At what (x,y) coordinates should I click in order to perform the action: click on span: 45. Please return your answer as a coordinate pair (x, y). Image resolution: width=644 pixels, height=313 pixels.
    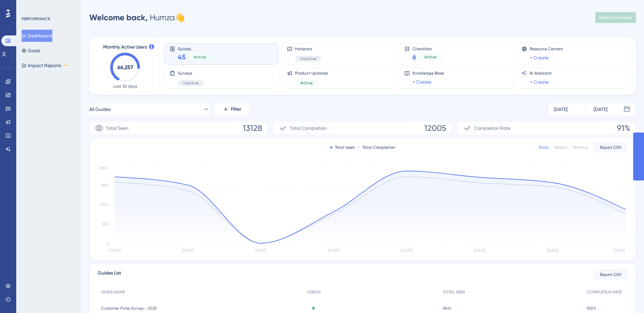
    Looking at the image, I should click on (181, 57).